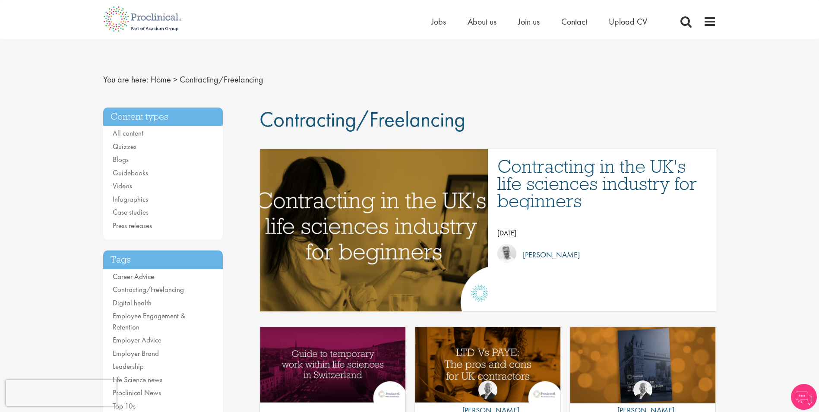 The height and width of the screenshot is (412, 819). Describe the element at coordinates (161, 79) in the screenshot. I see `a: breadcrumb link` at that location.